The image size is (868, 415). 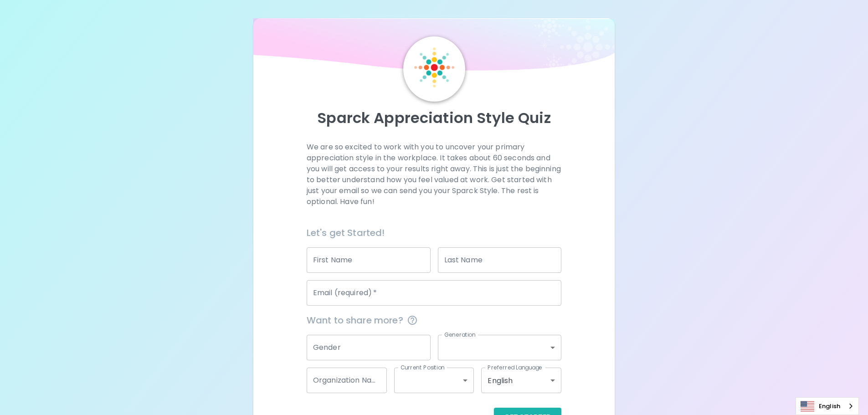 What do you see at coordinates (515, 367) in the screenshot?
I see `label: Preferred Language` at bounding box center [515, 367].